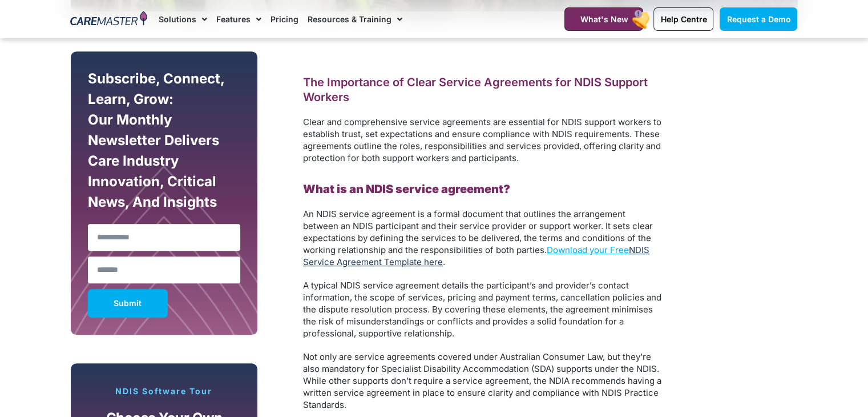 The image size is (868, 417). What do you see at coordinates (164, 143) in the screenshot?
I see `div: Subscribe, Connect, Learn, Grow: Our Monthly Newsletter Delivers Care Industry Innovation, Critic...` at bounding box center [164, 143].